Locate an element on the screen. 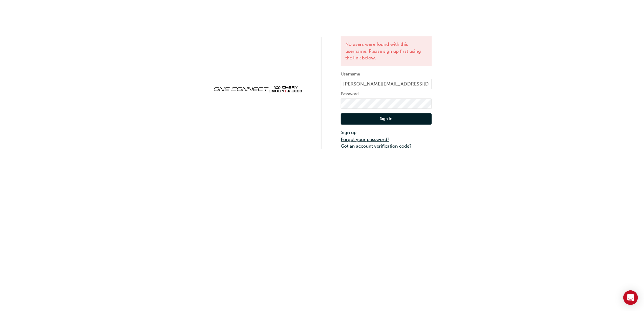  div: Open Intercom Messenger is located at coordinates (631, 298).